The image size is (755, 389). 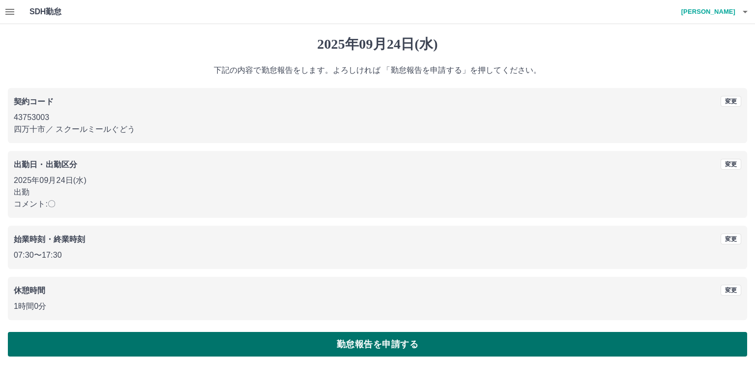 What do you see at coordinates (378, 204) in the screenshot?
I see `p: コメント: 〇` at bounding box center [378, 204].